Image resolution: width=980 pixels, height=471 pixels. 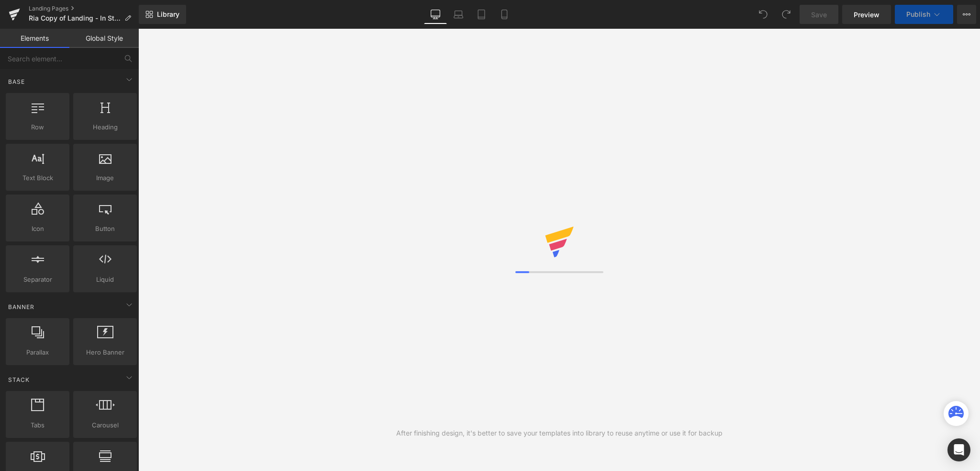 I want to click on div: After finishing design, it's better to save your templates into library to reuse anytime or use i..., so click(x=560, y=433).